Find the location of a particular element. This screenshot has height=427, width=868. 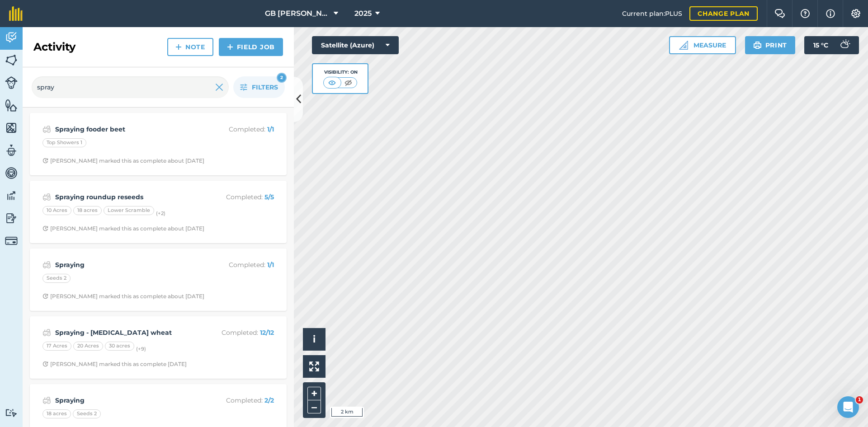

img: Four arrows, one pointing top left, one top right, one bottom right and the last bottom left is located at coordinates (314, 367).